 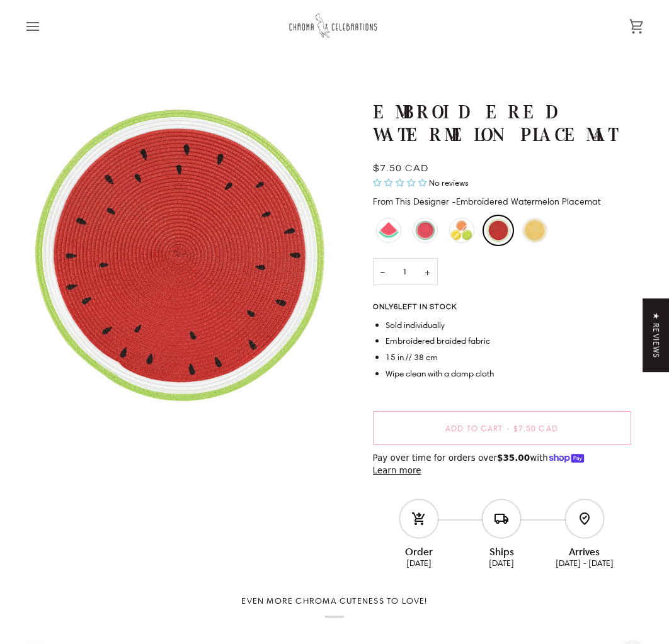 What do you see at coordinates (535, 231) in the screenshot?
I see `li: Embroidered Lemon Placemat` at bounding box center [535, 231].